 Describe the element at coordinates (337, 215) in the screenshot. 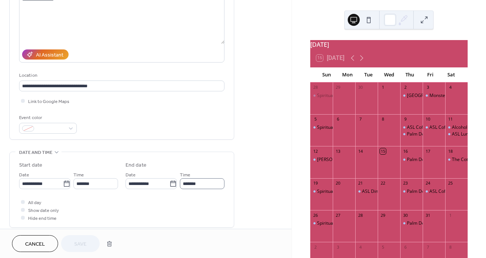

I see `div: 27` at that location.